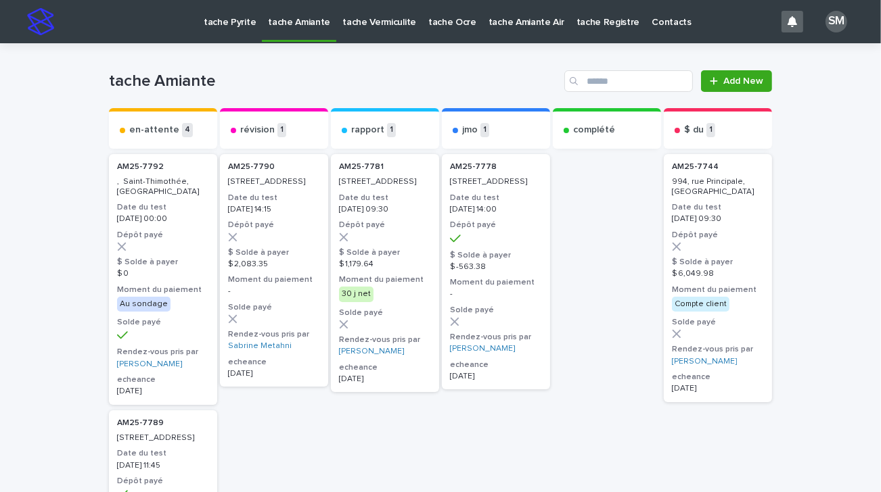 The image size is (881, 492). I want to click on p: AM25-7790, so click(274, 167).